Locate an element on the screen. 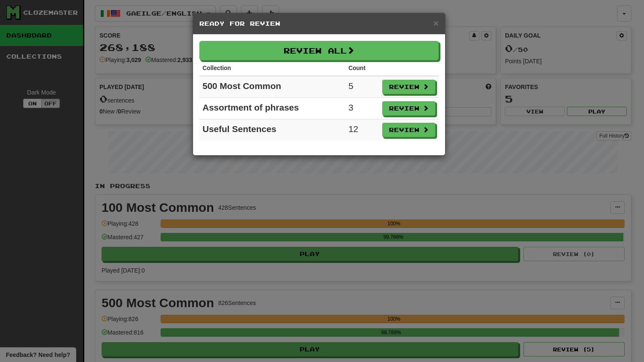 This screenshot has width=644, height=362. td: 3 is located at coordinates (362, 108).